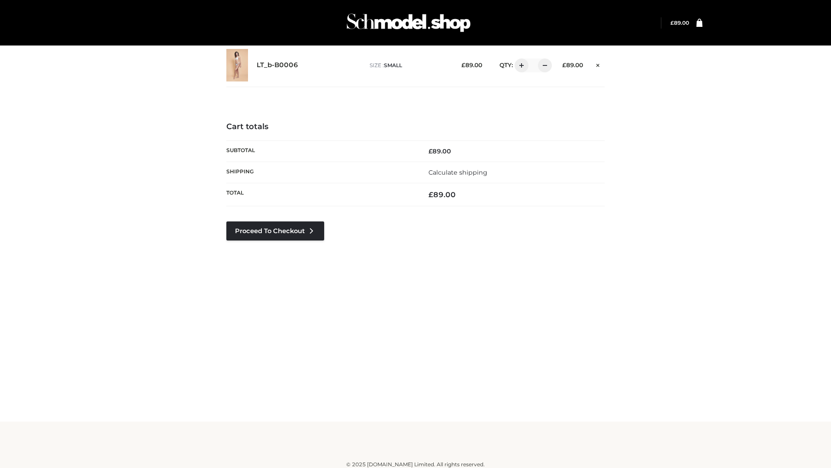  What do you see at coordinates (598, 64) in the screenshot?
I see `a: Remove this item` at bounding box center [598, 64].